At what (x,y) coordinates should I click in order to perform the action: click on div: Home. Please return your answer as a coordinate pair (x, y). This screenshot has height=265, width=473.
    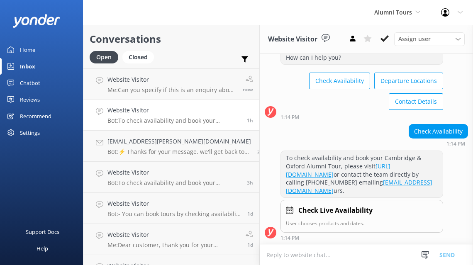
    Looking at the image, I should click on (27, 50).